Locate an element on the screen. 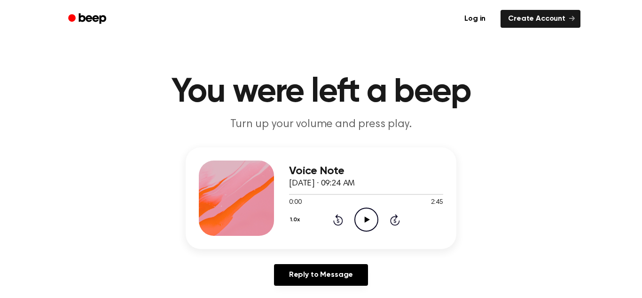 This screenshot has height=298, width=642. span: 0:00 is located at coordinates (295, 202).